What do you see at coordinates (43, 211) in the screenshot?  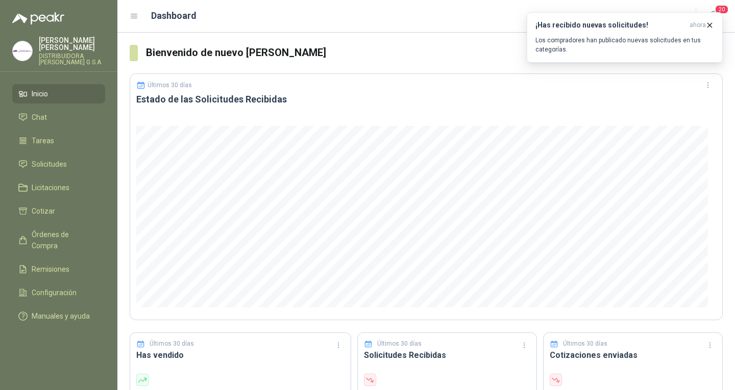 I see `span: Cotizar` at bounding box center [43, 211].